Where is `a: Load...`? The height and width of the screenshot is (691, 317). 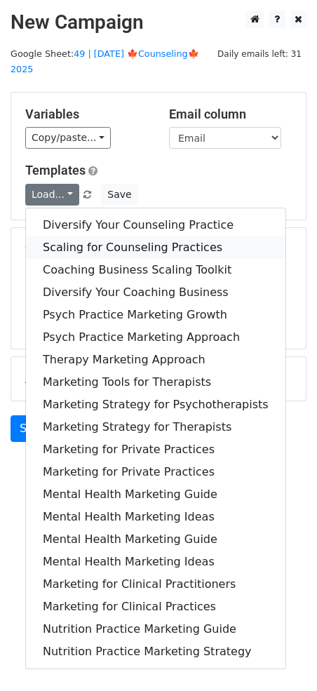 a: Load... is located at coordinates (52, 194).